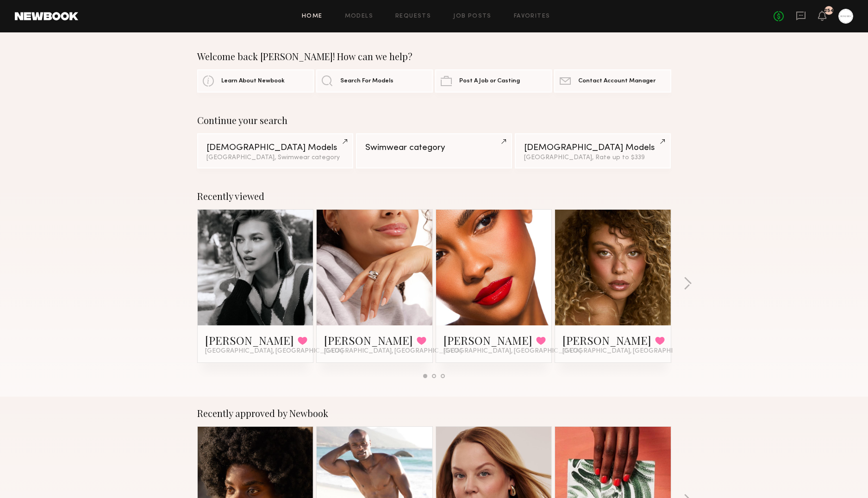 This screenshot has width=868, height=498. I want to click on span: Learn About Newbook, so click(253, 81).